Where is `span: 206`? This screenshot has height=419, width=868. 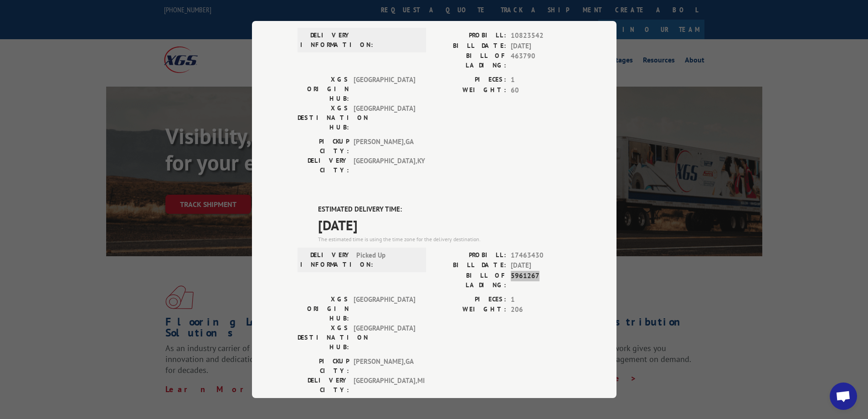 span: 206 is located at coordinates (541, 309).